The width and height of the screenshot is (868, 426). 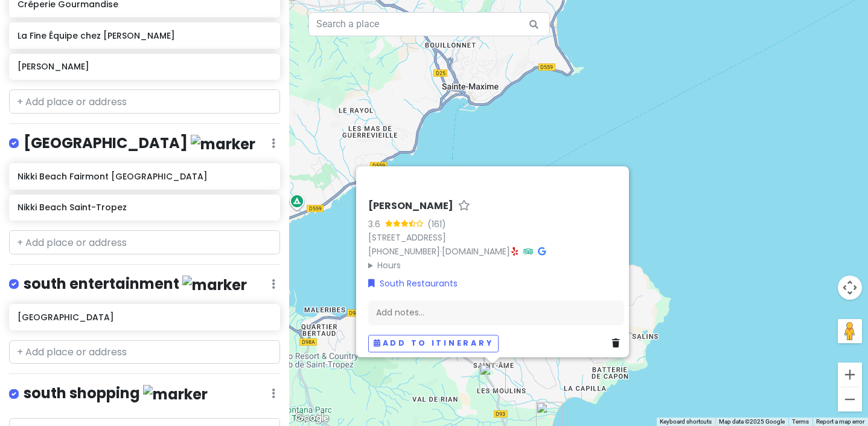 I want to click on h4: south shopping, so click(x=115, y=393).